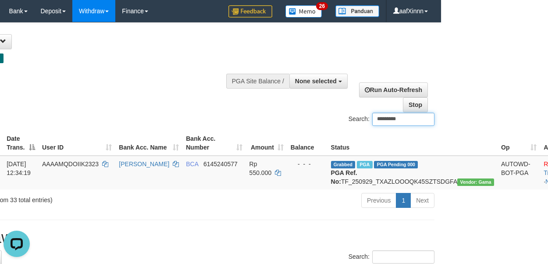  Describe the element at coordinates (260, 168) in the screenshot. I see `span: Rp 550.000` at that location.